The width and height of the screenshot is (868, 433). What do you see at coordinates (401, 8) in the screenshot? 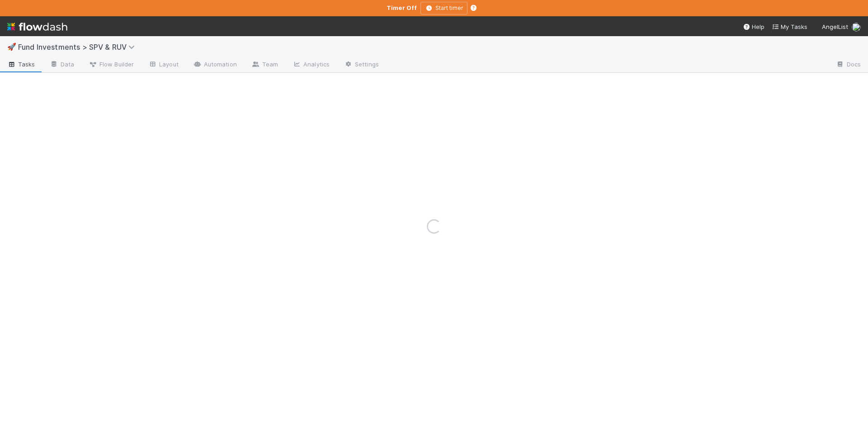
I see `strong: Timer Off` at bounding box center [401, 8].